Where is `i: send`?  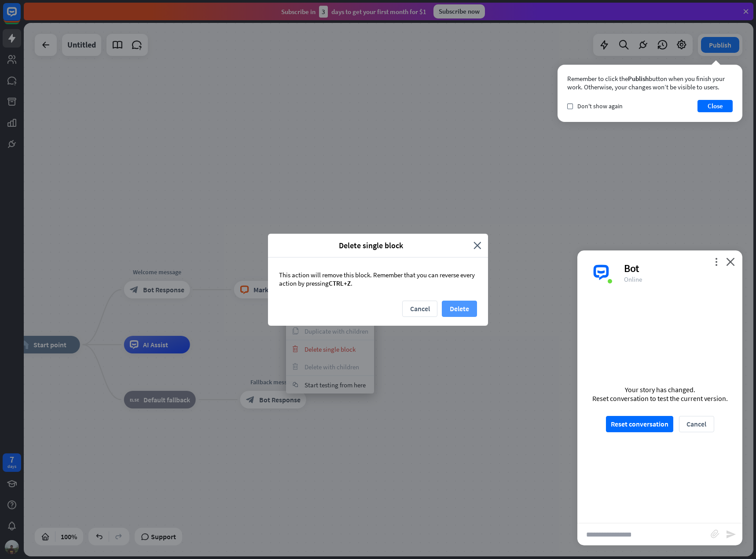 i: send is located at coordinates (731, 534).